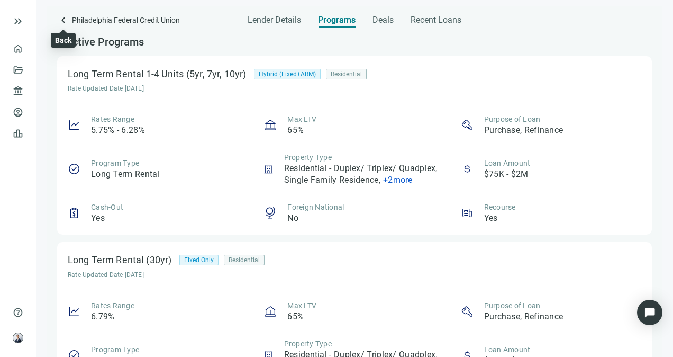  I want to click on article: No, so click(293, 218).